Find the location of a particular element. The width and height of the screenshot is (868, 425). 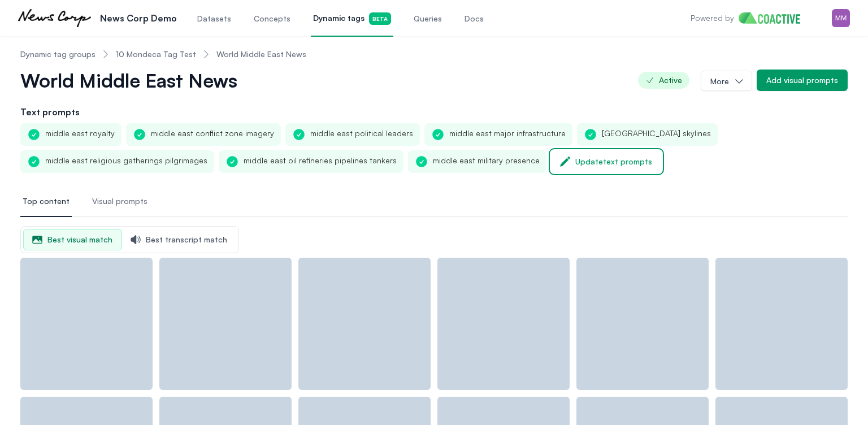

span: Dynamic tags is located at coordinates (352, 19).